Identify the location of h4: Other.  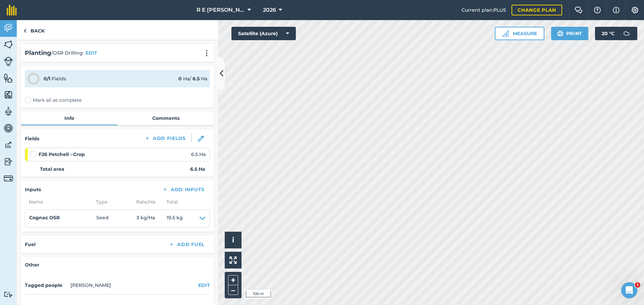
(117, 265).